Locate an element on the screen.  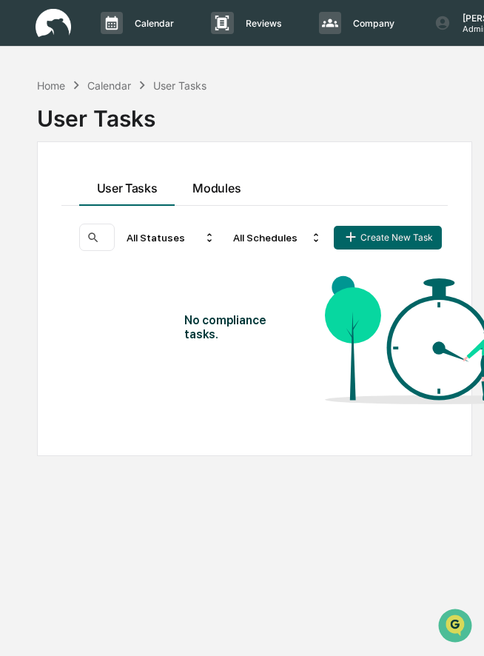
div: Home is located at coordinates (51, 85).